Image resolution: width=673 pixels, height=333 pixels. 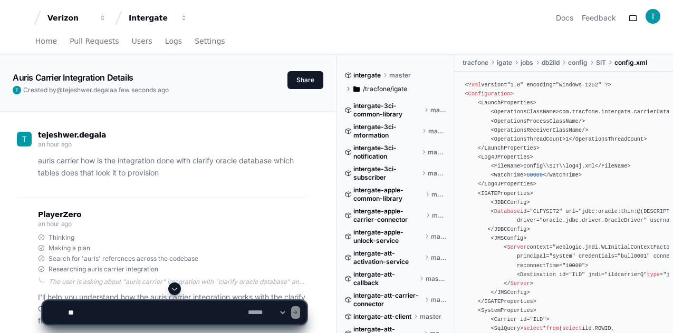 What do you see at coordinates (564, 18) in the screenshot?
I see `a: Docs` at bounding box center [564, 18].